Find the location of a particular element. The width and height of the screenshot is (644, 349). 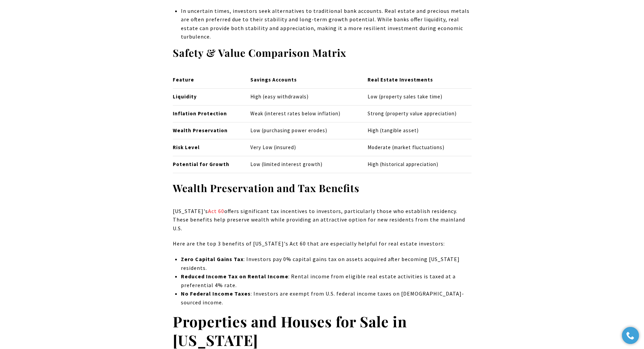

td: Low (limited interest growth) is located at coordinates (303, 164).